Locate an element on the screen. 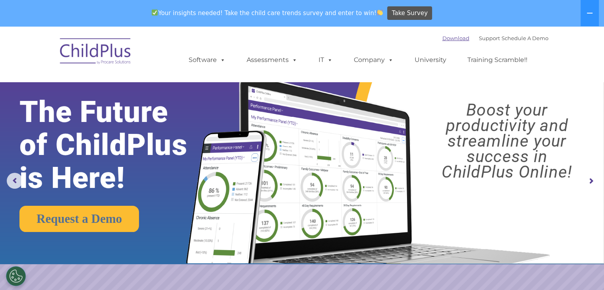 This screenshot has height=290, width=604. a: Support is located at coordinates (490, 38).